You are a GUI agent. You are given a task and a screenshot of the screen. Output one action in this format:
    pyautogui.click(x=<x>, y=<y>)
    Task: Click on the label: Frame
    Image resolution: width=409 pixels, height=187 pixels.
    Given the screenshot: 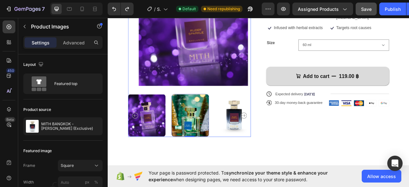 What is the action you would take?
    pyautogui.click(x=29, y=165)
    